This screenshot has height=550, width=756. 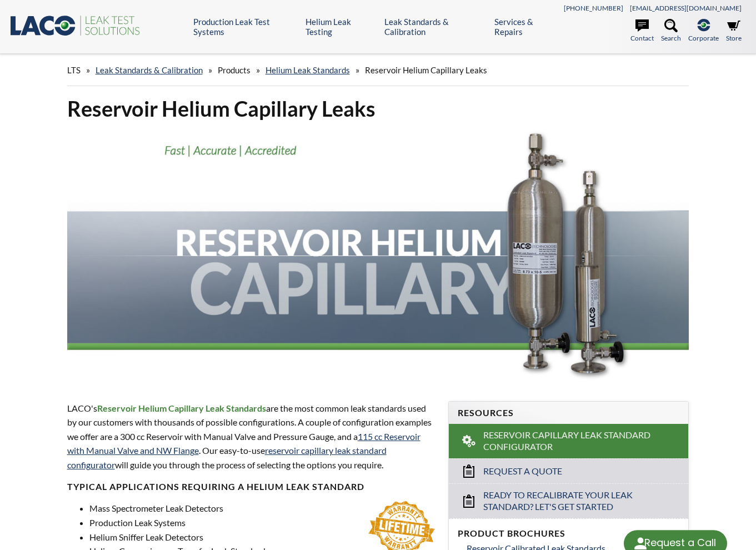 What do you see at coordinates (251, 436) in the screenshot?
I see `p: are the most common leak standards used by our customers with thousands of possible configuration...` at bounding box center [251, 436].